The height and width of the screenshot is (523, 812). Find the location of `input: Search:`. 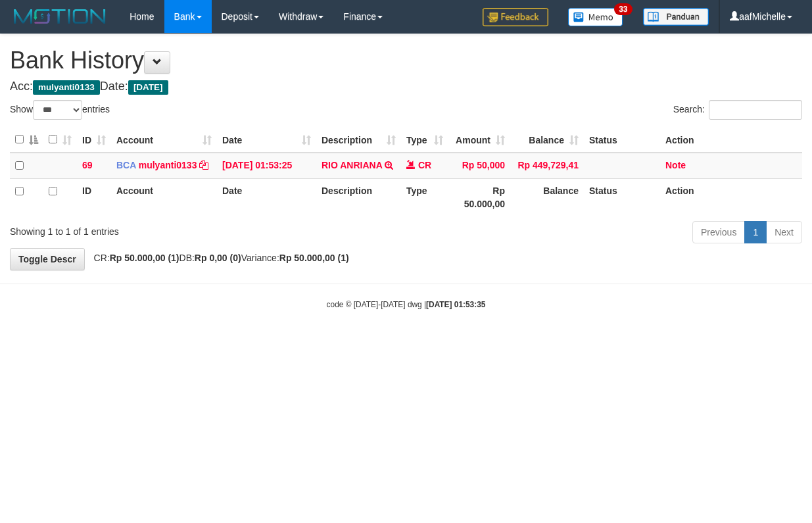

input: Search: is located at coordinates (755, 110).